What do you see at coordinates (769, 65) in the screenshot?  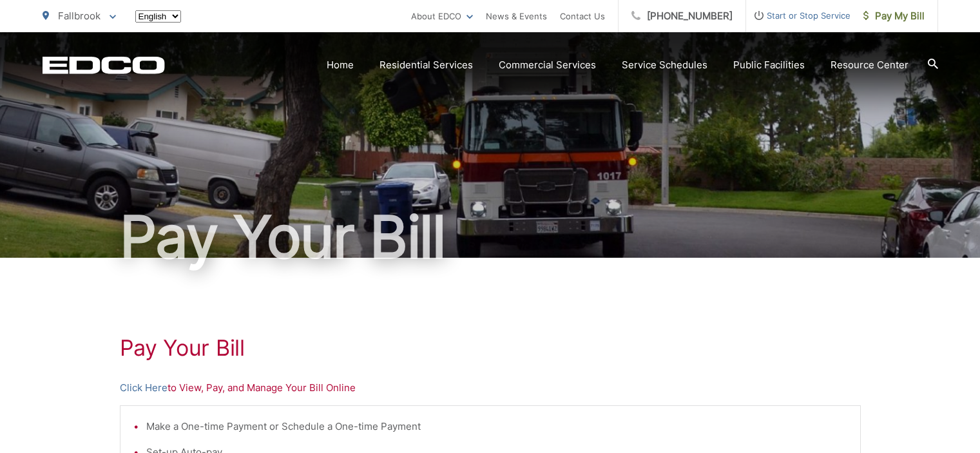 I see `a: Public Facilities` at bounding box center [769, 65].